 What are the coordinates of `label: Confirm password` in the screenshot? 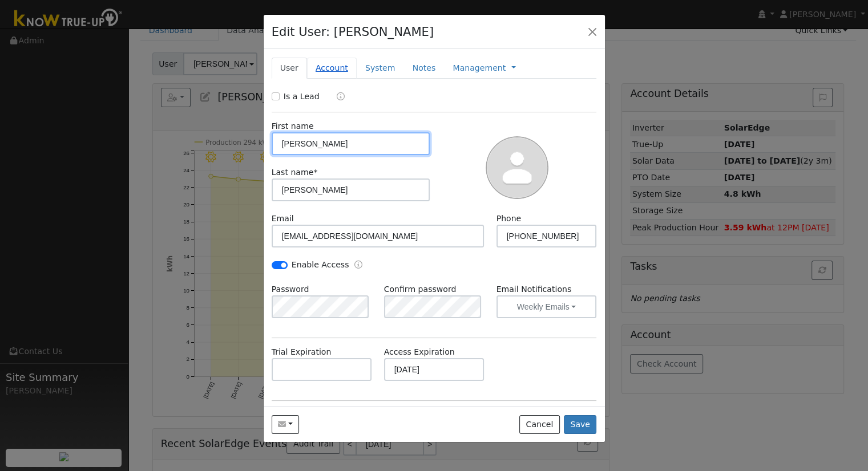 It's located at (420, 289).